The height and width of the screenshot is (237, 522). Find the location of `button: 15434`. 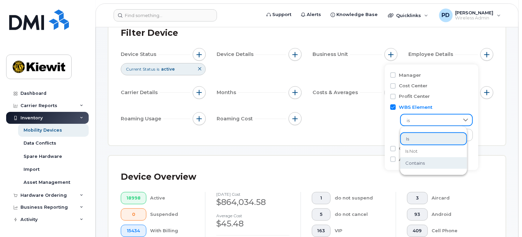

button: 15434 is located at coordinates (133, 231).